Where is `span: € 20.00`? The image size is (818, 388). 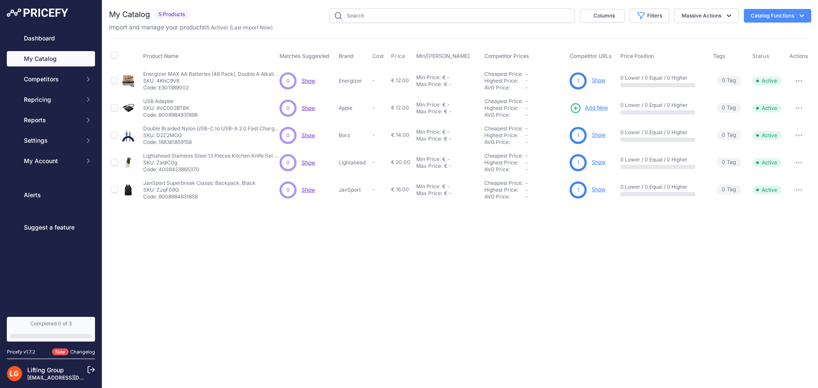 span: € 20.00 is located at coordinates (401, 162).